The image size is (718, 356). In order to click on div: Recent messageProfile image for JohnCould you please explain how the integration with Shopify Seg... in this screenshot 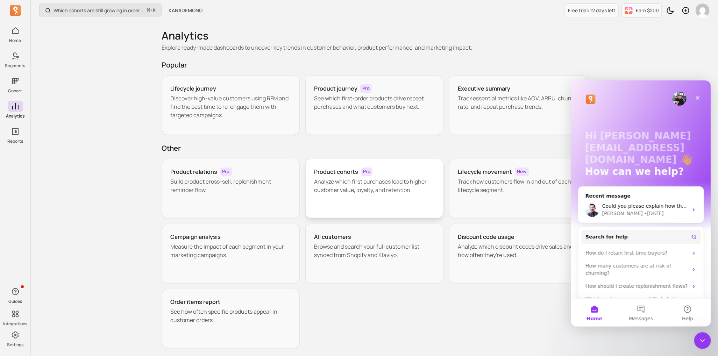, I will do `click(70, 124)`.